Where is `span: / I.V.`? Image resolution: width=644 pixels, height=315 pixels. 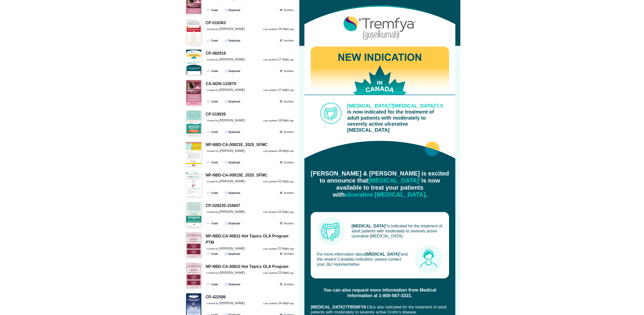
span: / I.V. is located at coordinates (96, 106).